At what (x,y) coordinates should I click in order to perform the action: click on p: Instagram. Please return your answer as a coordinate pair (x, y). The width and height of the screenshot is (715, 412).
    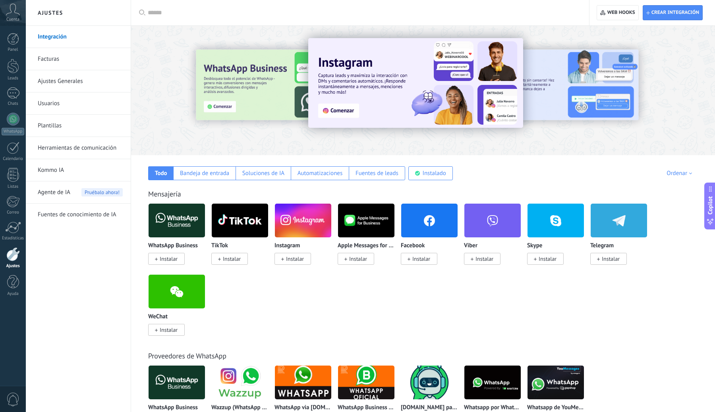
    Looking at the image, I should click on (287, 246).